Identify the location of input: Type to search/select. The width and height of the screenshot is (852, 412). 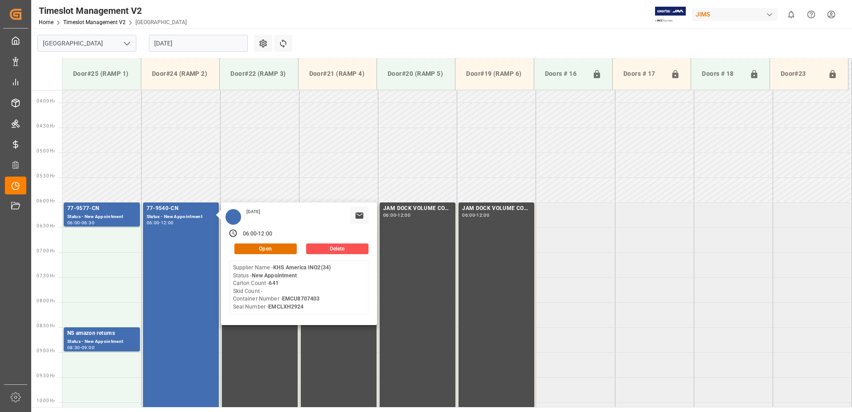
(87, 43).